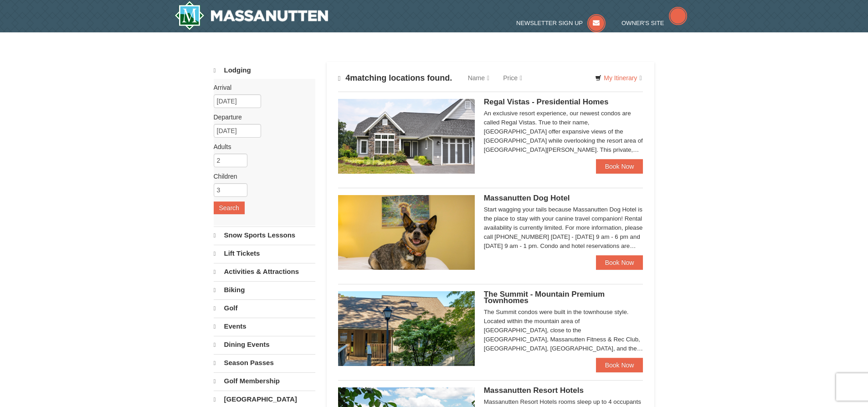 The height and width of the screenshot is (407, 868). I want to click on label: Departure, so click(261, 117).